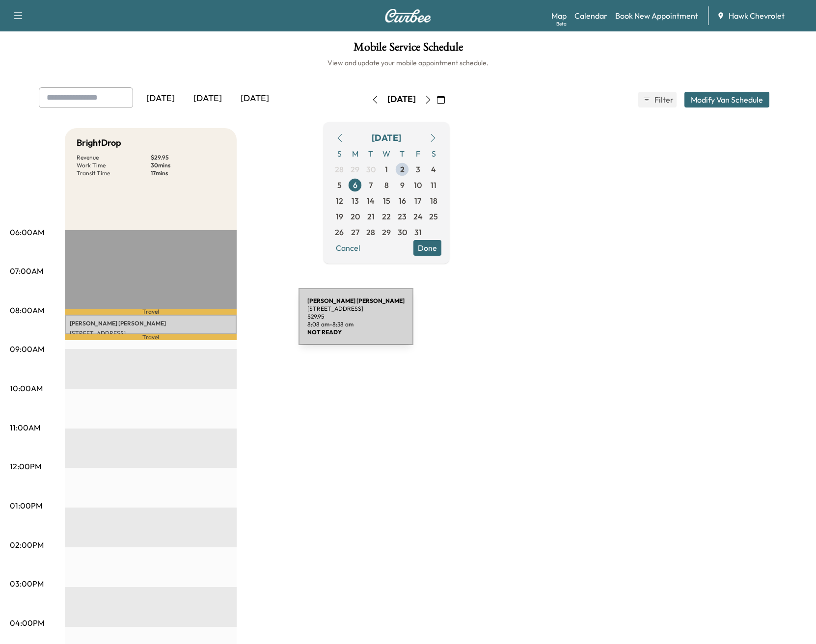 The image size is (816, 644). What do you see at coordinates (657, 99) in the screenshot?
I see `button: Filter` at bounding box center [657, 99].